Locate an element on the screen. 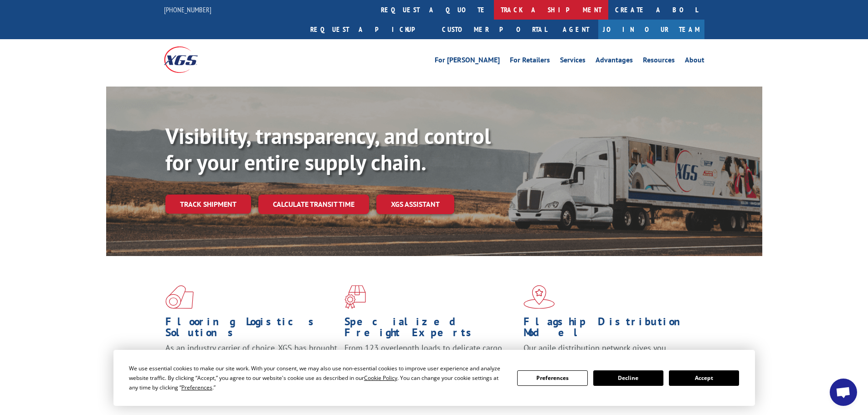  a: Customer Portal is located at coordinates (494, 29).